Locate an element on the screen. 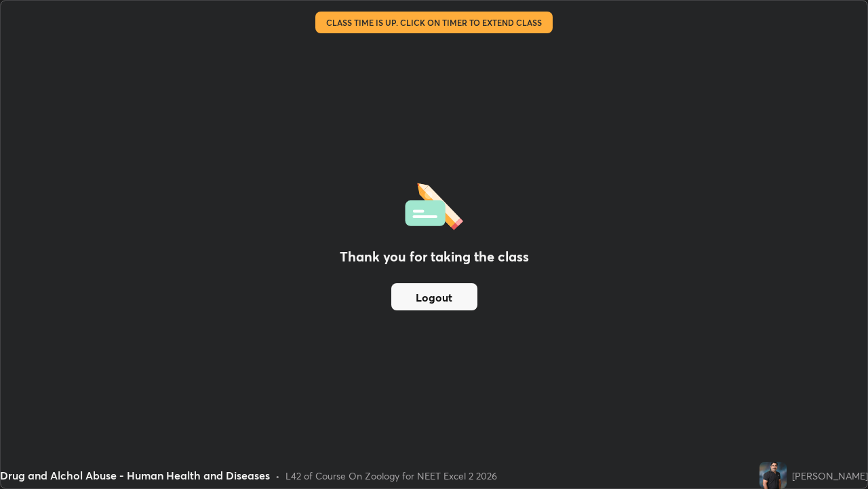 The image size is (868, 489). h2: Thank you for taking the class is located at coordinates (434, 256).